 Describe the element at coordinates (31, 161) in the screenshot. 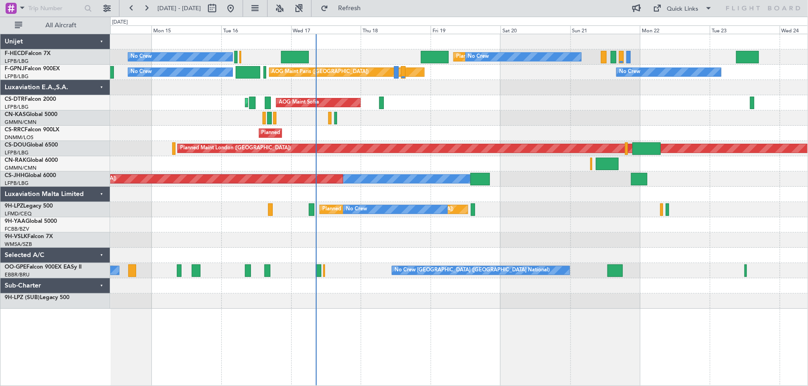

I see `a: CN-RAKGlobal 6000` at that location.